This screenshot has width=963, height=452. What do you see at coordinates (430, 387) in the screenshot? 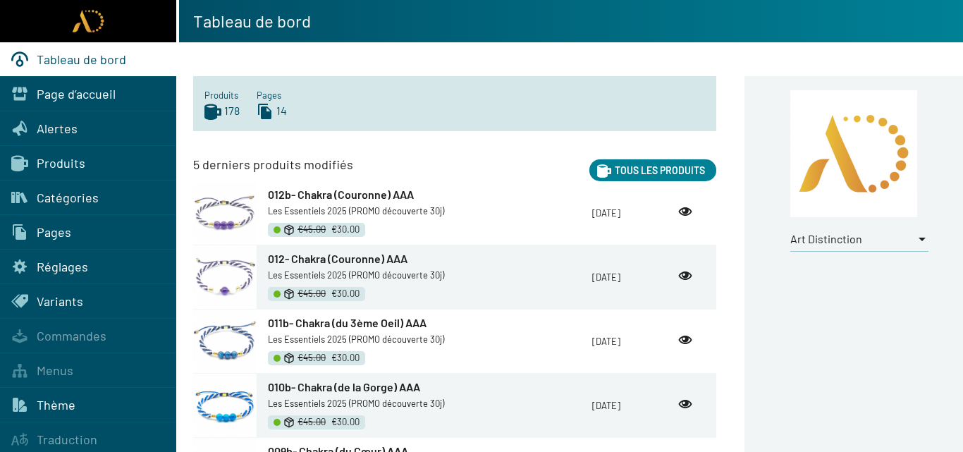
I see `a: 010b- Chakra (de la Gorge) AAA` at bounding box center [430, 387].